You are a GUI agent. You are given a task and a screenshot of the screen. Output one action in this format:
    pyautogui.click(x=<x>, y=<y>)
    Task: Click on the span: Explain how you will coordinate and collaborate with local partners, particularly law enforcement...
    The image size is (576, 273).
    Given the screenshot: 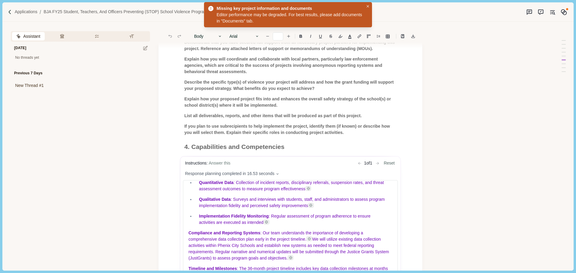 What is the action you would take?
    pyautogui.click(x=284, y=65)
    